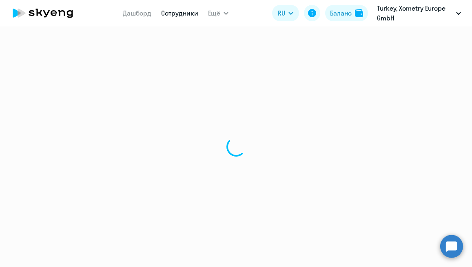 Image resolution: width=472 pixels, height=267 pixels. I want to click on span: Ещё, so click(214, 13).